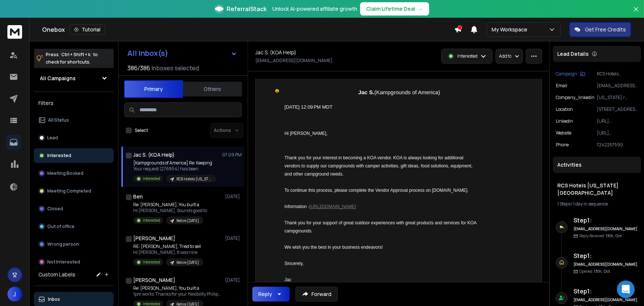 This screenshot has height=306, width=644. Describe the element at coordinates (69, 191) in the screenshot. I see `p: Meeting Completed` at that location.